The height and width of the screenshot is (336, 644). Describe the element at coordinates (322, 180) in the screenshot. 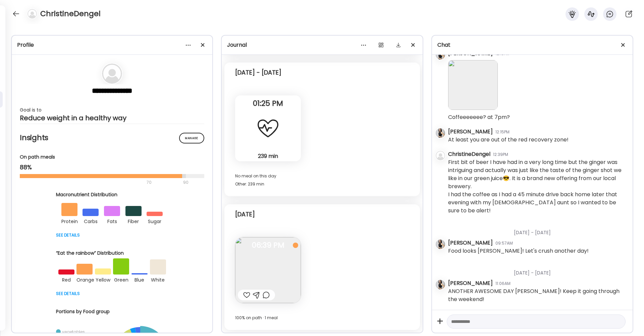

I see `div: No meal on this day Other: 239 min` at that location.